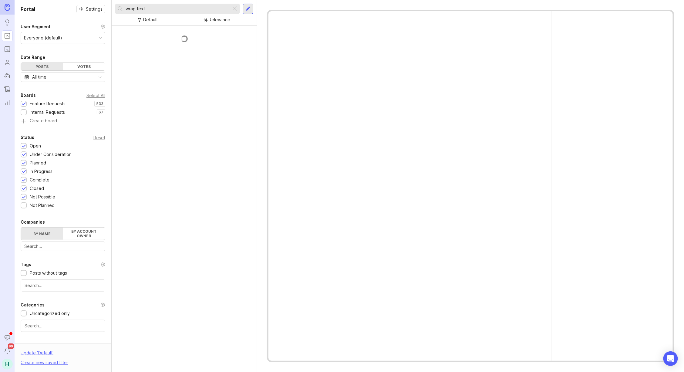 This screenshot has width=684, height=372. What do you see at coordinates (7, 22) in the screenshot?
I see `a: Ideas` at bounding box center [7, 22].